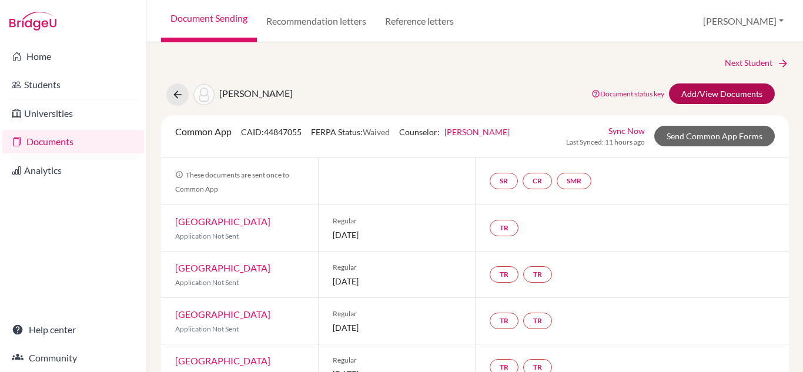 This screenshot has width=803, height=372. Describe the element at coordinates (73, 330) in the screenshot. I see `a: Help center` at that location.